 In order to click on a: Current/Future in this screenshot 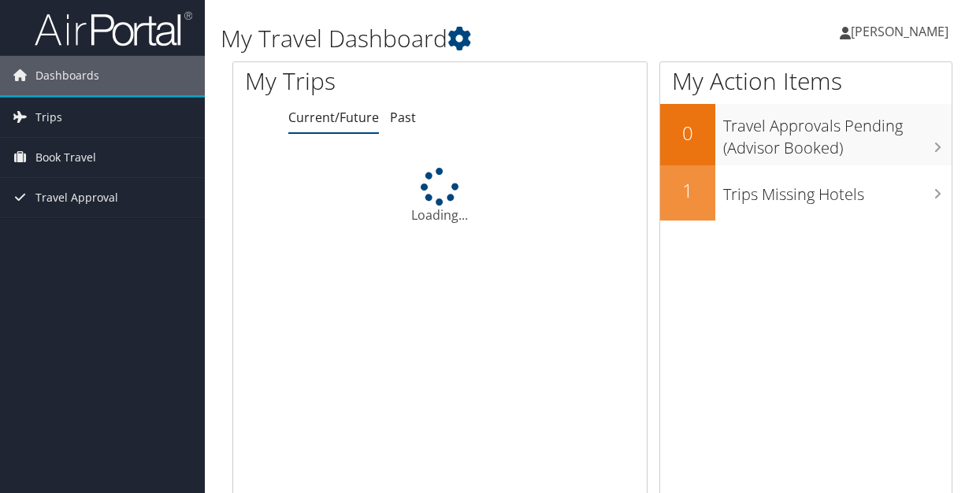, I will do `click(333, 118)`.